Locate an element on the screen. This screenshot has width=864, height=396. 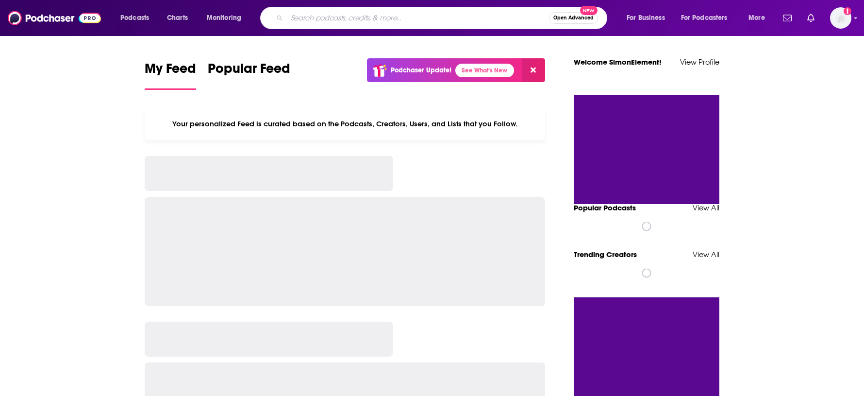
span: For Podcasters is located at coordinates (704, 18).